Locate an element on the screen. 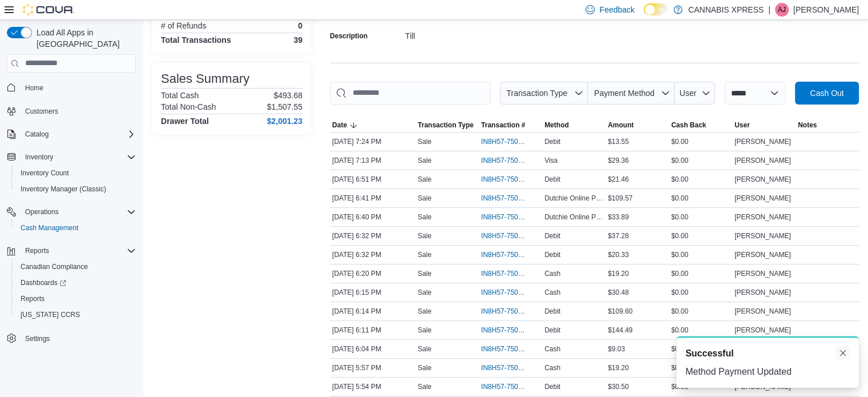  div: Anthony John is located at coordinates (781, 10).